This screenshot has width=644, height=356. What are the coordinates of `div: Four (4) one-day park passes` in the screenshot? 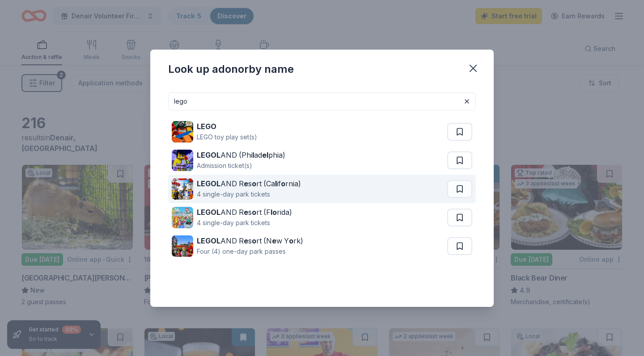 It's located at (250, 251).